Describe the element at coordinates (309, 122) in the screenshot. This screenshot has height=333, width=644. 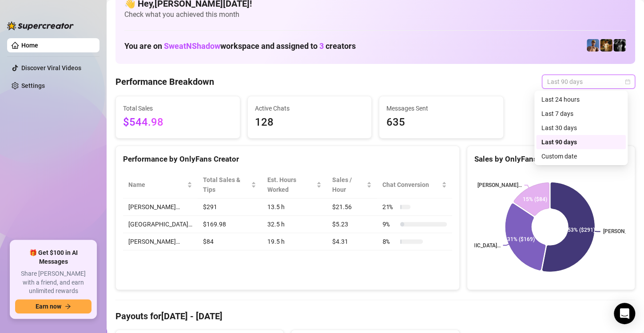
I see `span: 128` at that location.